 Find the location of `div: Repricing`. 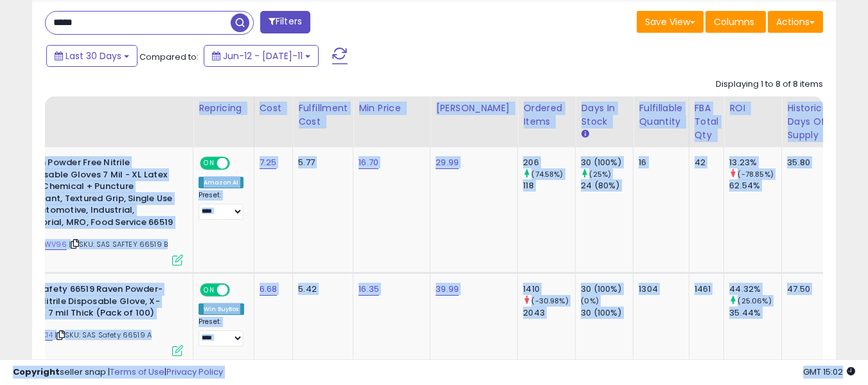

div: Repricing is located at coordinates (223, 108).